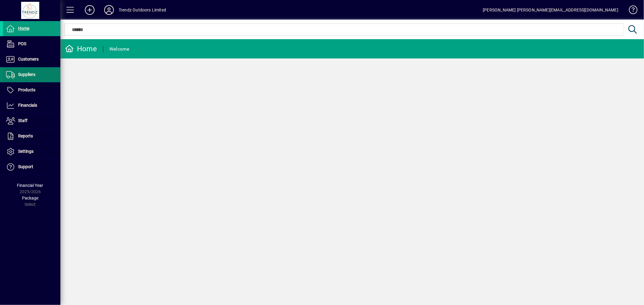  Describe the element at coordinates (81, 49) in the screenshot. I see `div: Home` at that location.